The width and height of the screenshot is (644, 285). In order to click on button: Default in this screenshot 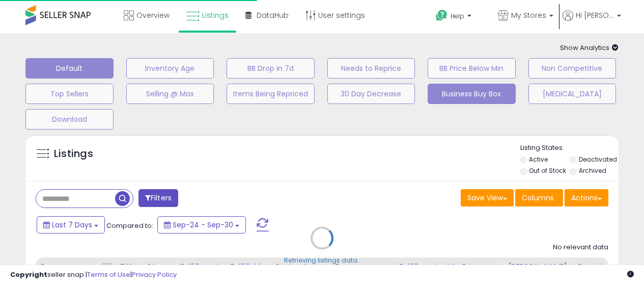, I will do `click(69, 68)`.